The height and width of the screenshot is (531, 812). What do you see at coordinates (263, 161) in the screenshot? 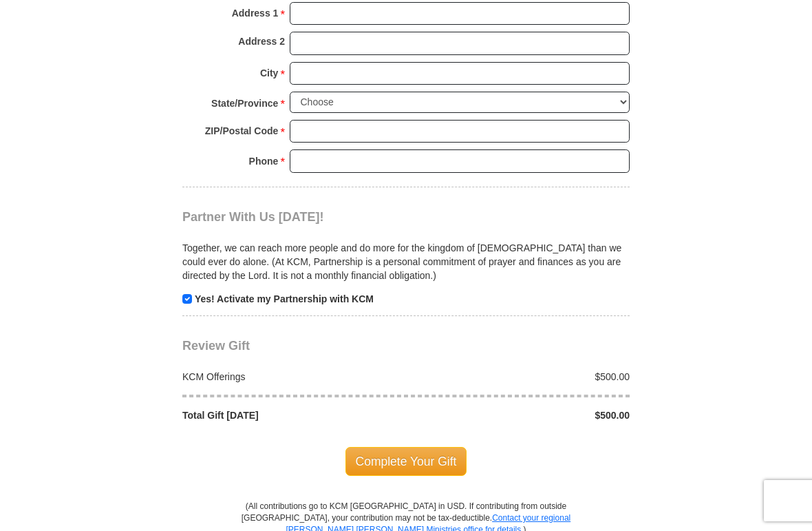
I see `strong: Phone` at bounding box center [263, 161].